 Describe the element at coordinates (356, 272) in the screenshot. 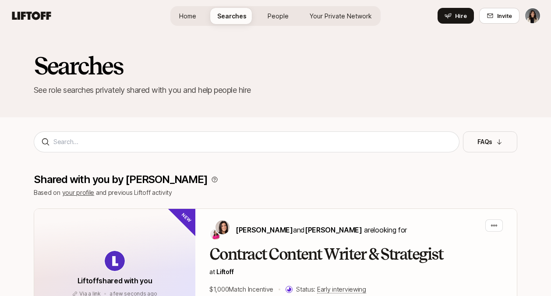

I see `p: at` at that location.